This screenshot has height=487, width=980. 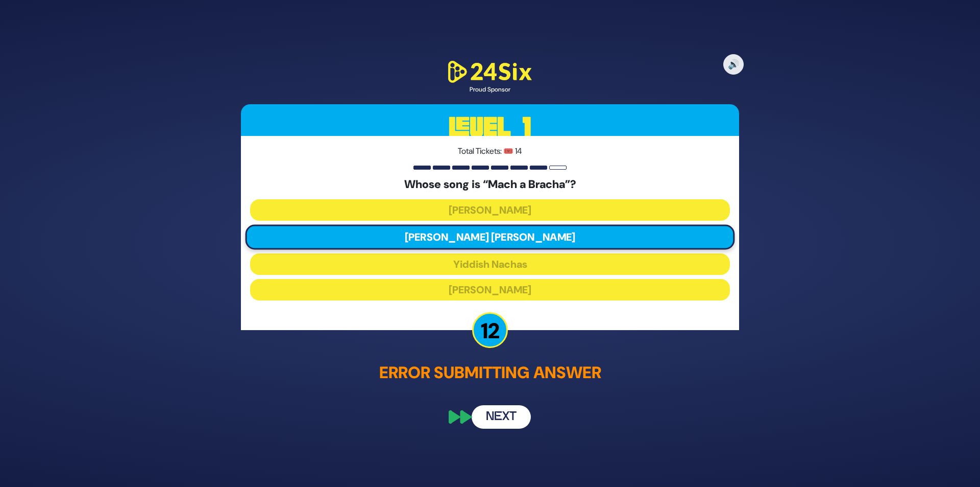 What do you see at coordinates (490, 263) in the screenshot?
I see `button: Yiddish Nachas` at bounding box center [490, 263].